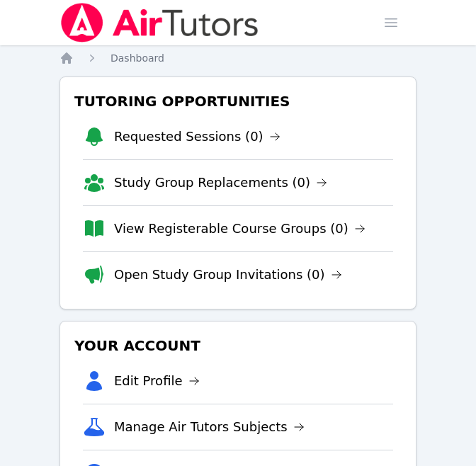 This screenshot has width=476, height=466. Describe the element at coordinates (239, 229) in the screenshot. I see `a: View Registerable Course Groups (0)` at that location.